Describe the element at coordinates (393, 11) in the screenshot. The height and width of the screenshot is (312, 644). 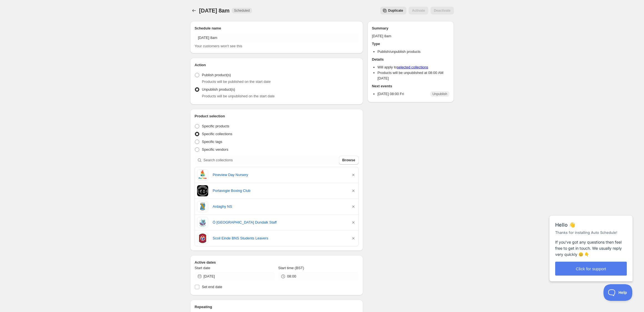
I see `button: Secondary action label` at that location.